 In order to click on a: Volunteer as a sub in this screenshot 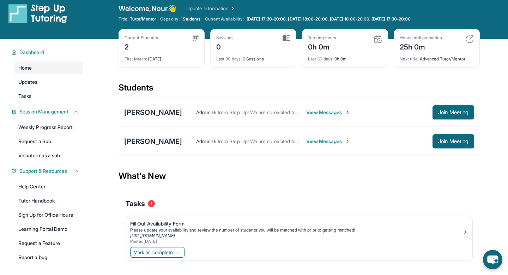, I will do `click(49, 155)`.